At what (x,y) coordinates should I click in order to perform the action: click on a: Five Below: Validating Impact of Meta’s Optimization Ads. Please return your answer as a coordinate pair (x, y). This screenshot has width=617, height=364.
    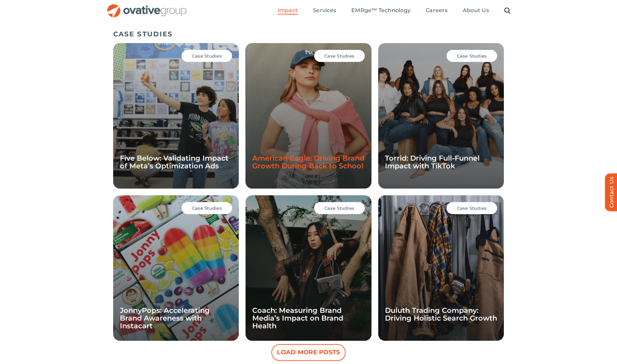
    Looking at the image, I should click on (174, 162).